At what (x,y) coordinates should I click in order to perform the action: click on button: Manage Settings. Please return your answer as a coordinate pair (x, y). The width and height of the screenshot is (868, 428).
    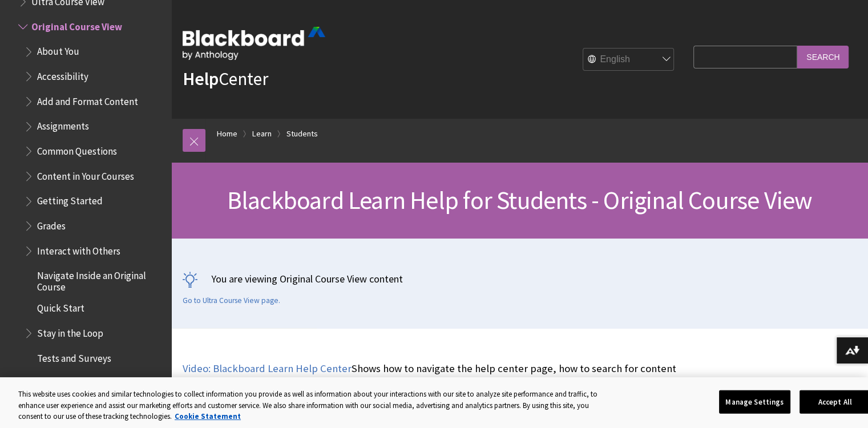
    Looking at the image, I should click on (755, 402).